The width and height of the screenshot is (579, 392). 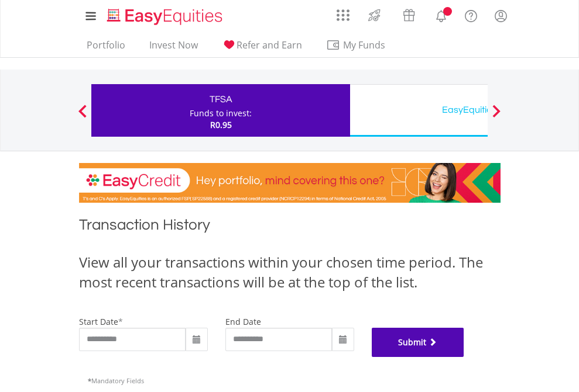 What do you see at coordinates (496, 117) in the screenshot?
I see `button: Next` at bounding box center [496, 117].